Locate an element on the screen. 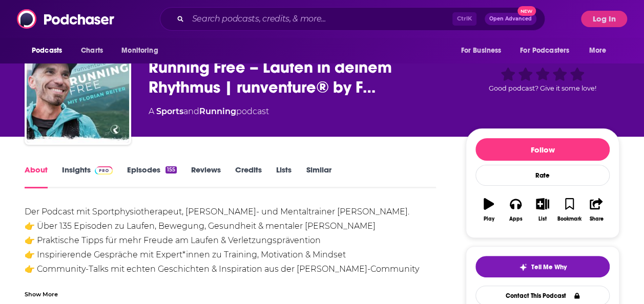 Image resolution: width=644 pixels, height=304 pixels. div: Bookmark is located at coordinates (570, 219).